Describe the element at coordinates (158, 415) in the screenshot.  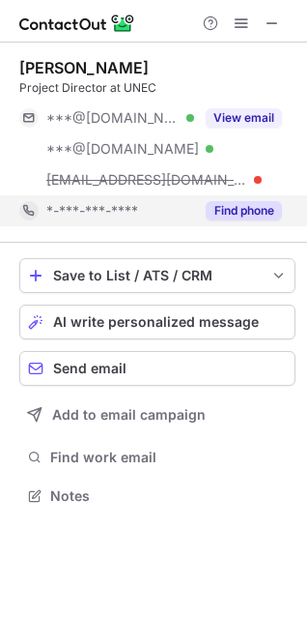
I see `button: Add to email campaign` at that location.